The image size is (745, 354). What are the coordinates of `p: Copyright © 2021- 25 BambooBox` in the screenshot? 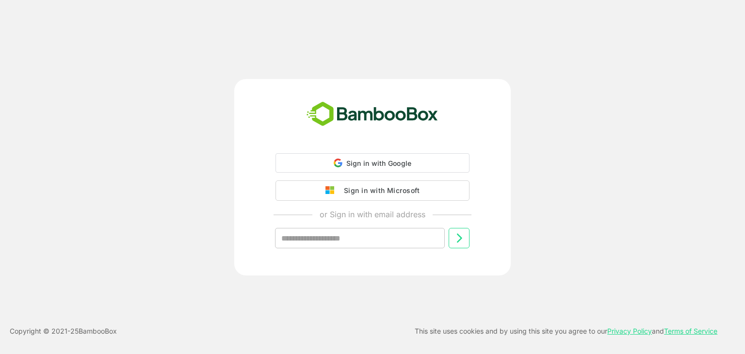 It's located at (63, 331).